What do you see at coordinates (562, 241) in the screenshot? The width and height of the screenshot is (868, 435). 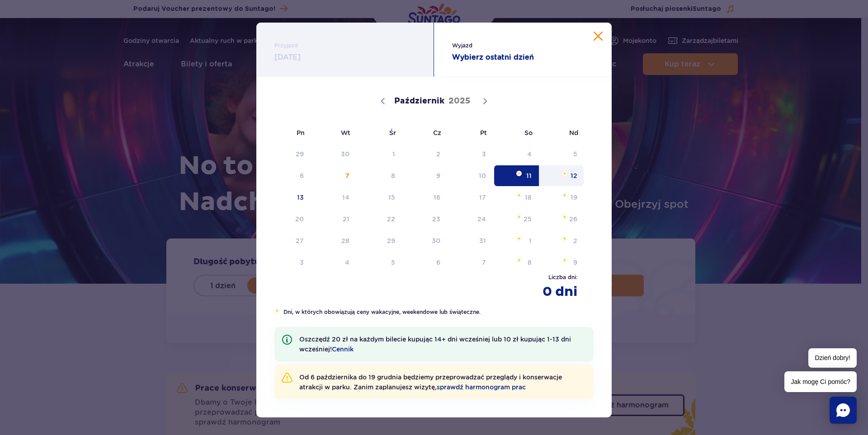 I see `span: Listopad 2, 2025` at bounding box center [562, 241].